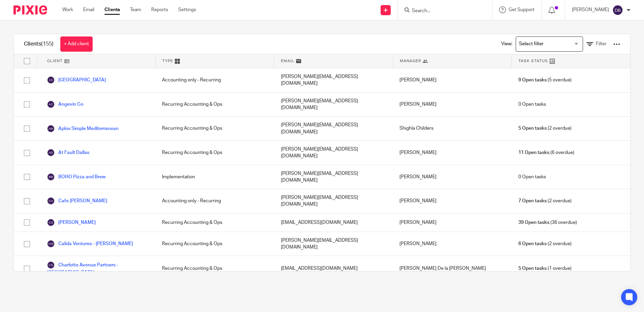 The image size is (644, 312). What do you see at coordinates (410, 61) in the screenshot?
I see `span: Manager` at bounding box center [410, 61].